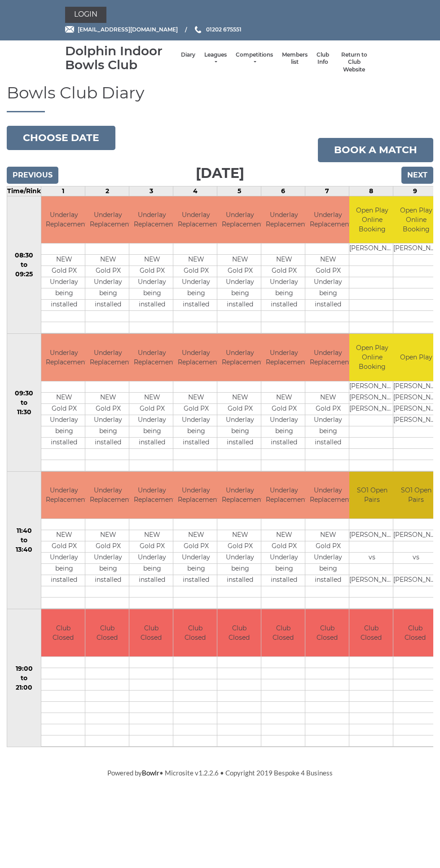 This screenshot has width=440, height=868. I want to click on td: 6, so click(284, 191).